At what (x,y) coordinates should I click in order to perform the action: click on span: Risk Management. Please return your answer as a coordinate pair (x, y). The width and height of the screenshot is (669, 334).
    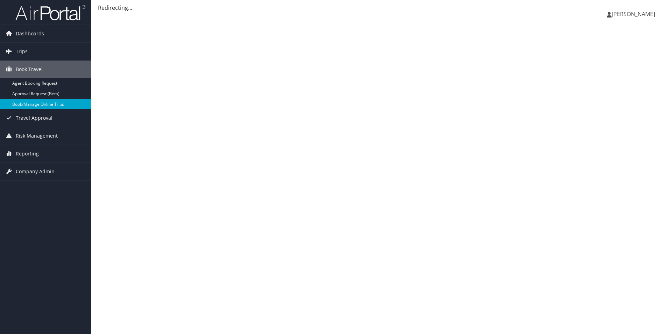
    Looking at the image, I should click on (37, 136).